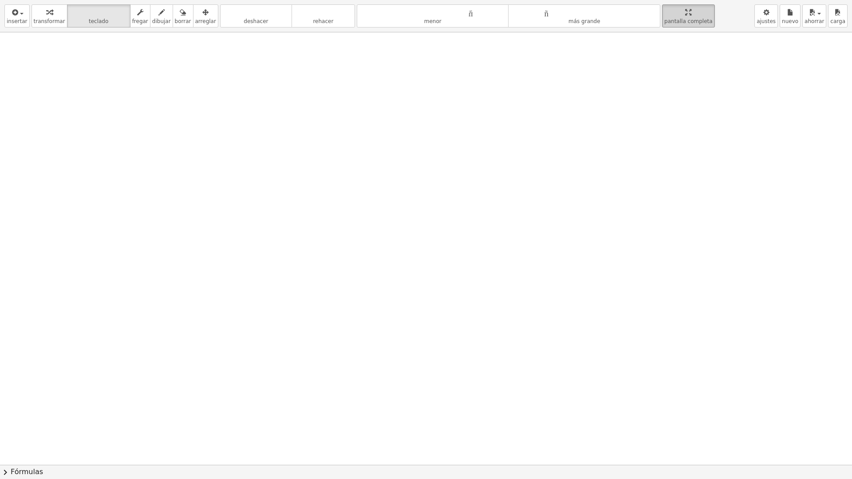  What do you see at coordinates (256, 16) in the screenshot?
I see `button: deshacerdeshacer` at bounding box center [256, 16].